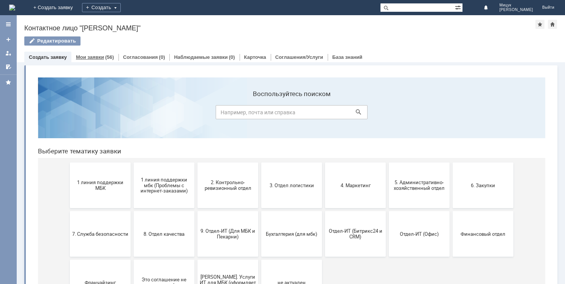  What do you see at coordinates (68, 114) in the screenshot?
I see `button: 1 линия поддержки МБК` at bounding box center [68, 114].